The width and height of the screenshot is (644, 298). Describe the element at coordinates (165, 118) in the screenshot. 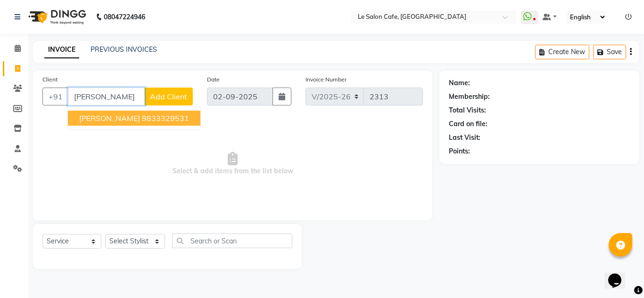

I see `ngb-highlight: 9833329531` at that location.